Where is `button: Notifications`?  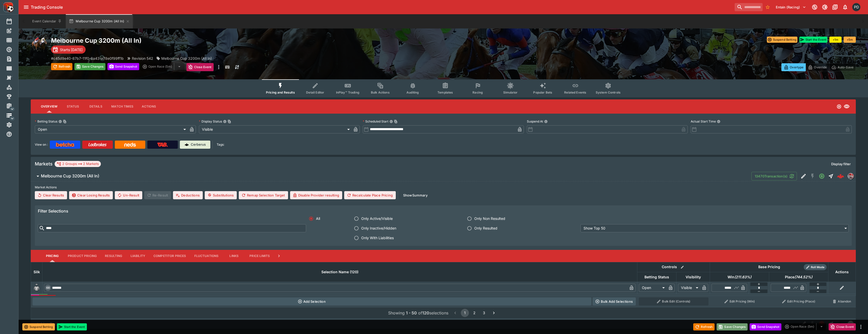
button: Notifications is located at coordinates (845, 7).